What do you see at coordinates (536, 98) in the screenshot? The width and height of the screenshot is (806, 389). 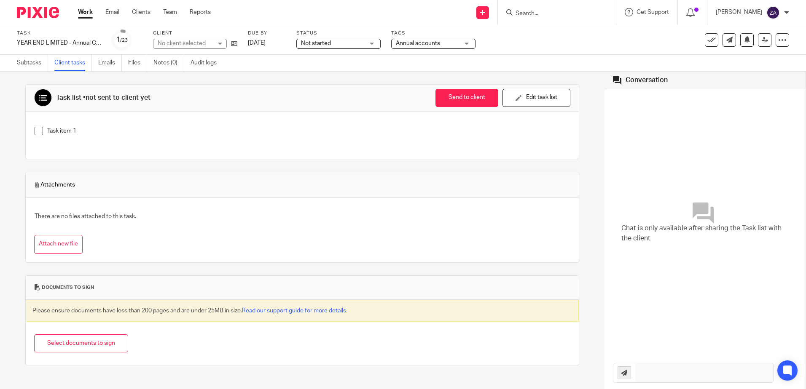 I see `button: Edit task list` at bounding box center [536, 98].